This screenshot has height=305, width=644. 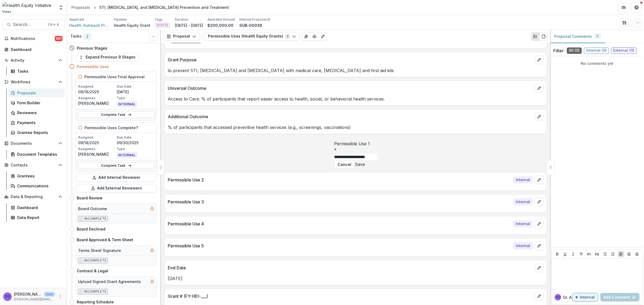 I want to click on button: Search..., so click(x=33, y=25).